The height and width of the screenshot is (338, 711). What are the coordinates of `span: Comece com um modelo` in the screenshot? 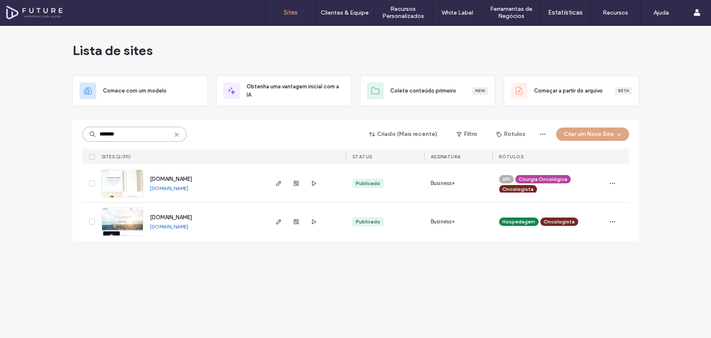 It's located at (134, 91).